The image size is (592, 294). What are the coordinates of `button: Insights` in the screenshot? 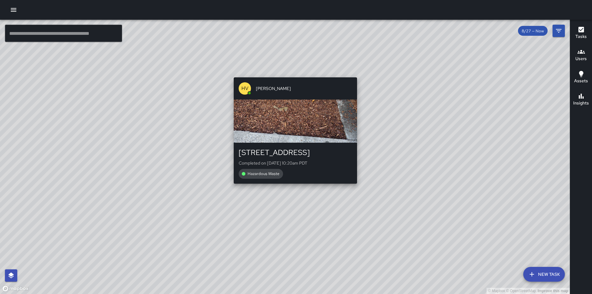 It's located at (581, 100).